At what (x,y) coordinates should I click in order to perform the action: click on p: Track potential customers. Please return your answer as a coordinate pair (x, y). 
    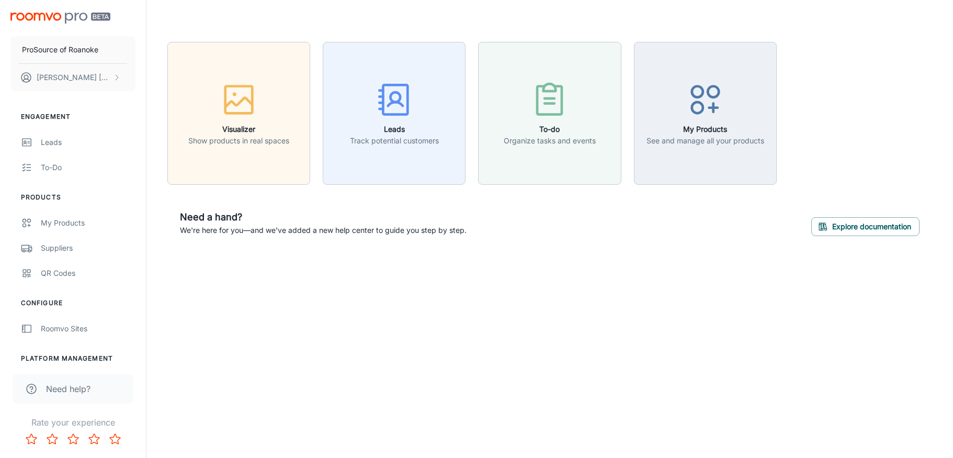
    Looking at the image, I should click on (394, 141).